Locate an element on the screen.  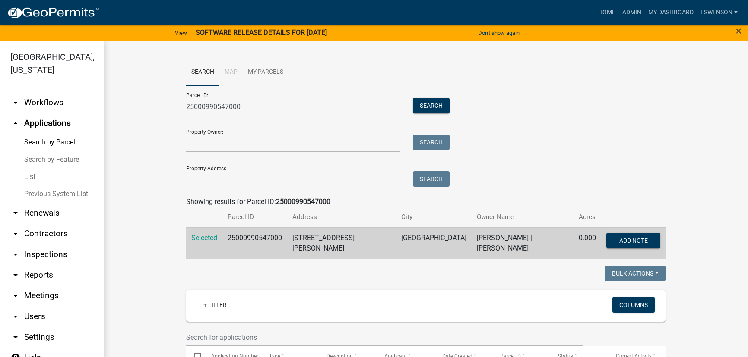
button: Columns is located at coordinates (633, 305).